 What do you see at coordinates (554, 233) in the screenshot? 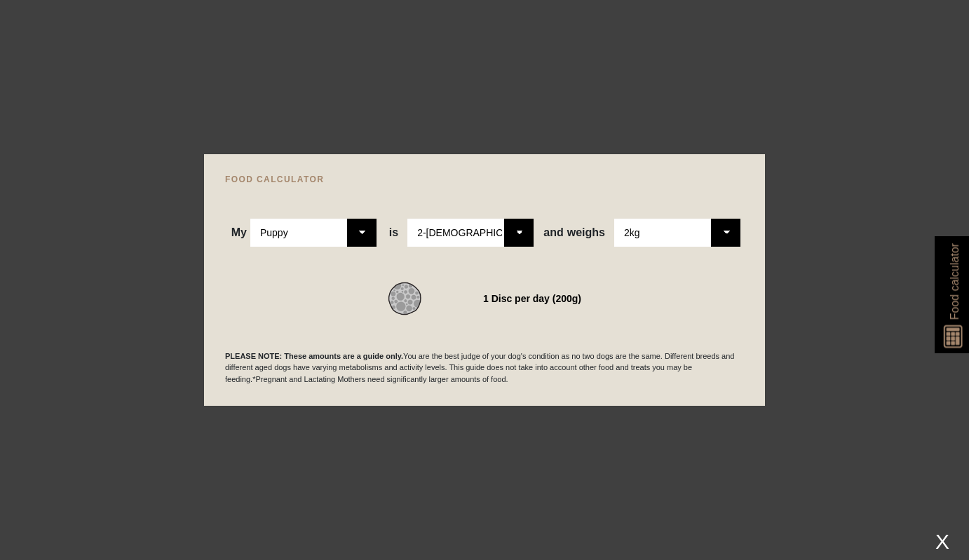
I see `span: and` at bounding box center [554, 233].